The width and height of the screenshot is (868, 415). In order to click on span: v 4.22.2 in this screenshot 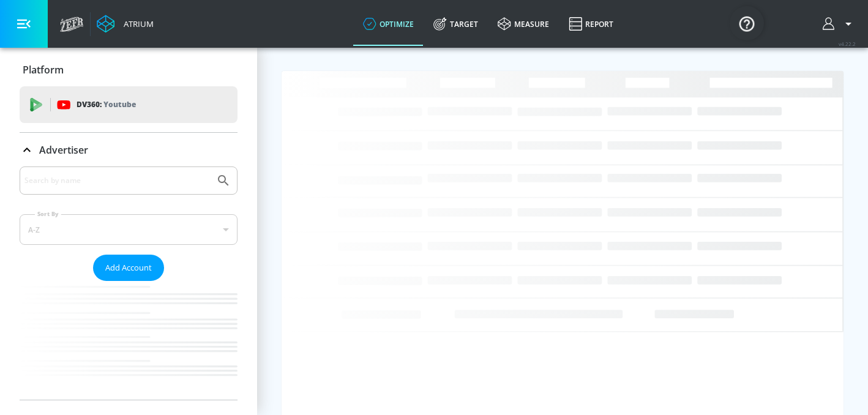, I will do `click(847, 43)`.